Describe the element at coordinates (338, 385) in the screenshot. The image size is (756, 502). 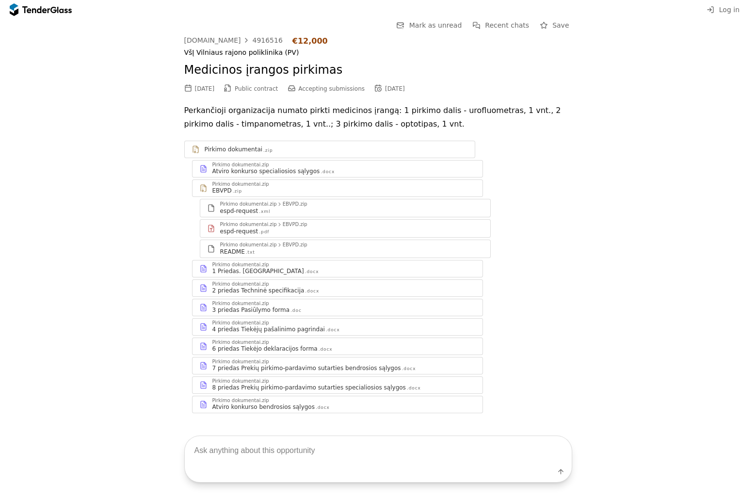
I see `a: Pirkimo dokumentai.zip8 priedas Prekių pirkimo-pardavimo sutarties specialiosios sąlygos.docx` at that location.